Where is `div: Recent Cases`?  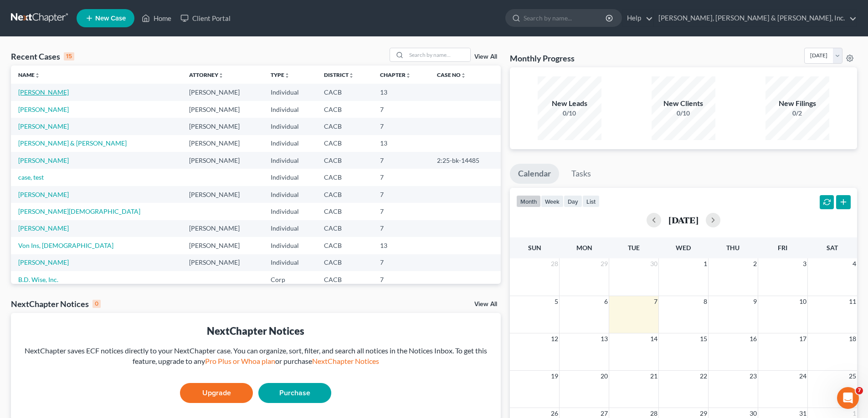
div: Recent Cases is located at coordinates (42, 57).